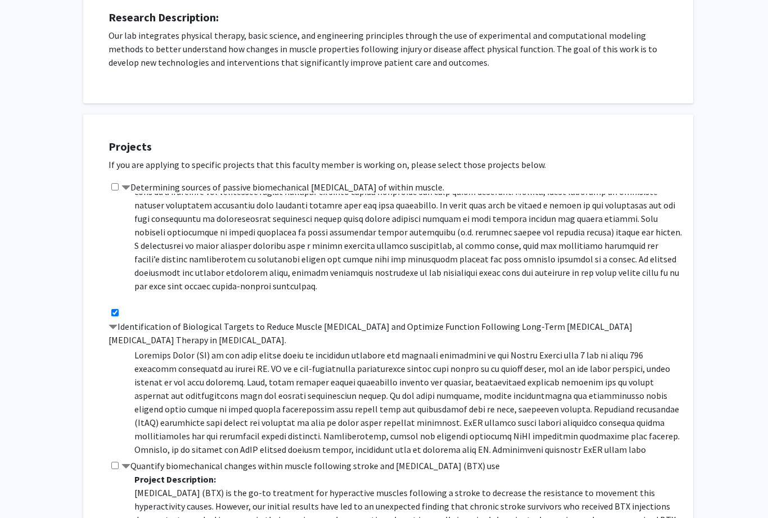 The width and height of the screenshot is (768, 518). I want to click on strong: Projects, so click(130, 147).